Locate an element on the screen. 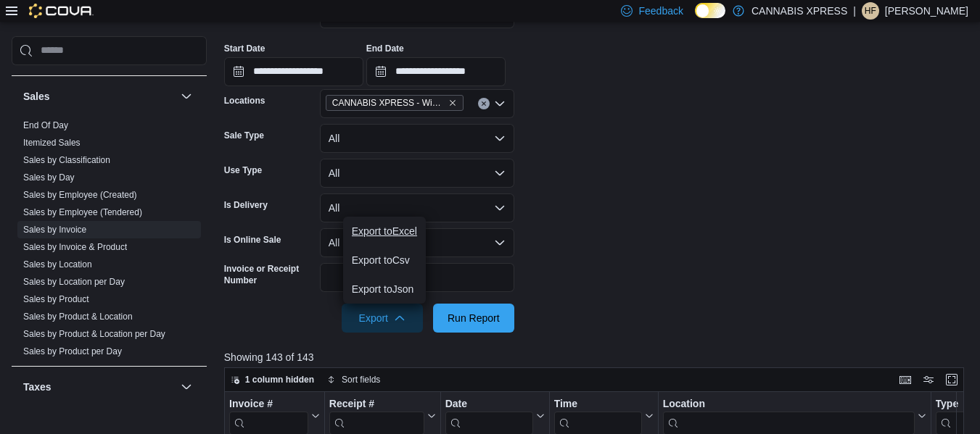  span: Export to Json is located at coordinates (384, 289).